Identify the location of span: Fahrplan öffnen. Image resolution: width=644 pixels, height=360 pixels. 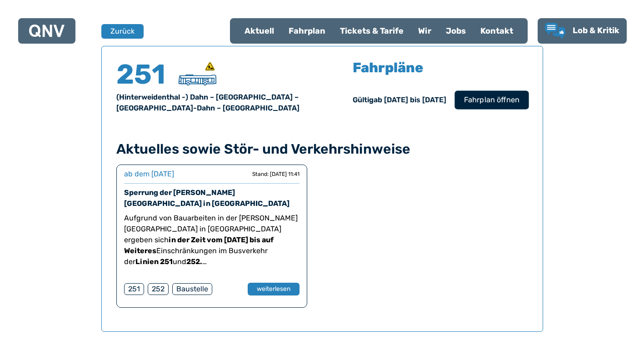
(492, 100).